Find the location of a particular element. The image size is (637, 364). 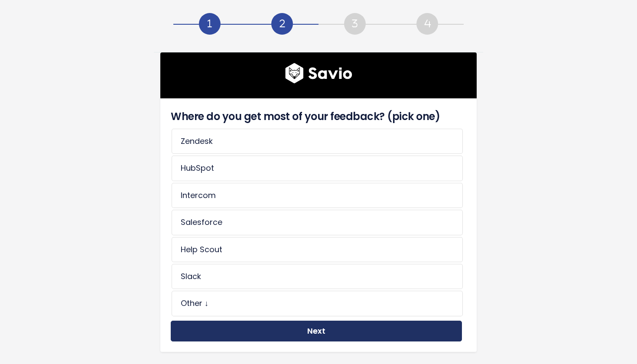

li: Other ↓ is located at coordinates (317, 303).